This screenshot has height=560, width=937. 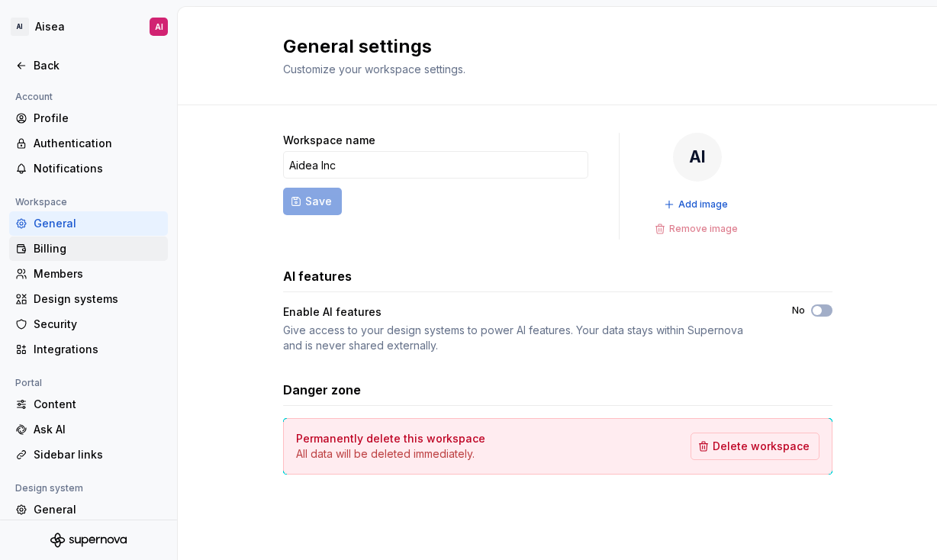 What do you see at coordinates (88, 299) in the screenshot?
I see `a: Design systems` at bounding box center [88, 299].